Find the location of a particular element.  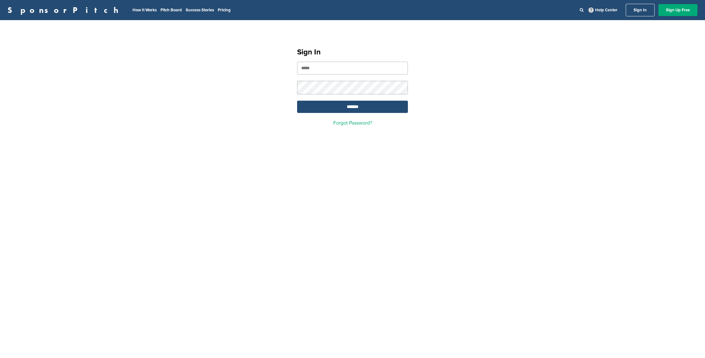

a: Sign In is located at coordinates (640, 10).